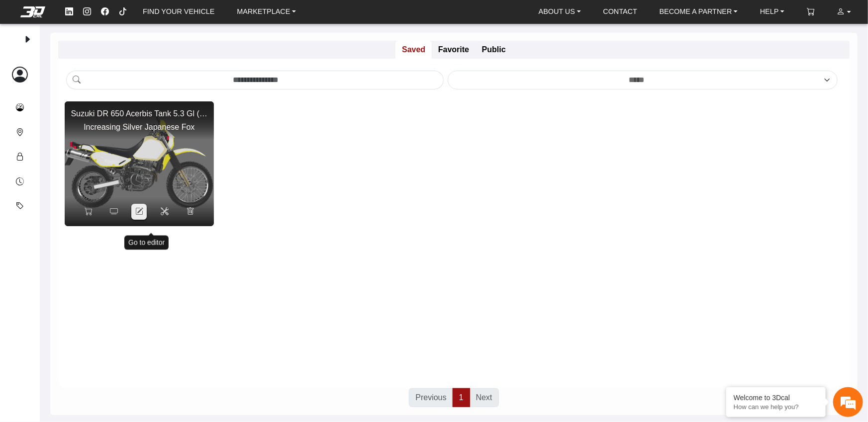 The image size is (868, 422). I want to click on div: Chat with us now, so click(124, 59).